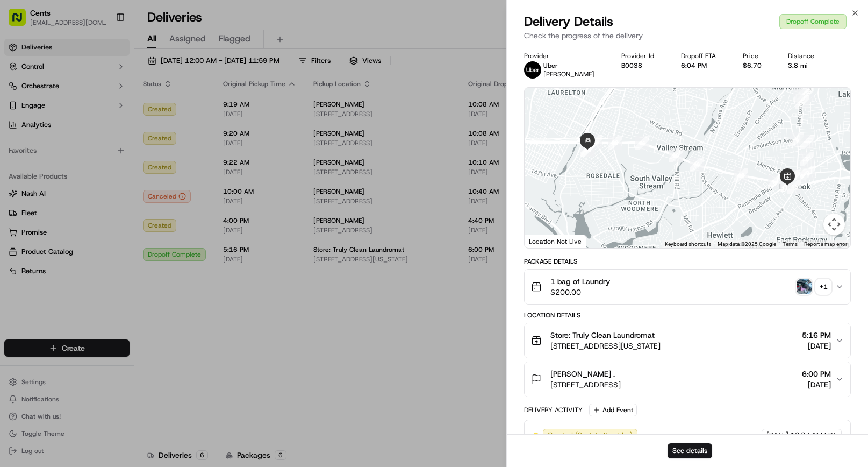 The height and width of the screenshot is (467, 868). Describe the element at coordinates (643, 143) in the screenshot. I see `div: 21` at that location.